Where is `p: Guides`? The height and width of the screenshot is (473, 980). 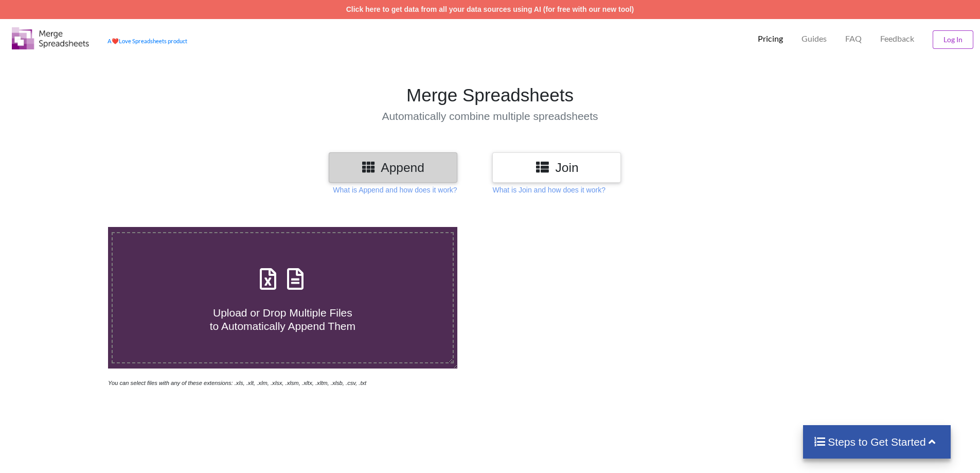 p: Guides is located at coordinates (814, 38).